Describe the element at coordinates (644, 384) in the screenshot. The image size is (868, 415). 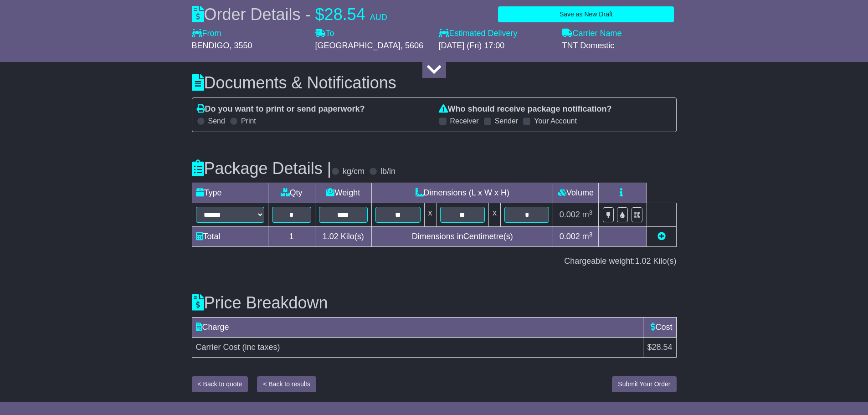
I see `button: Submit Your Order` at that location.